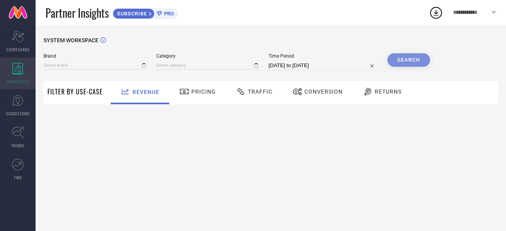  I want to click on input: Select brand, so click(95, 65).